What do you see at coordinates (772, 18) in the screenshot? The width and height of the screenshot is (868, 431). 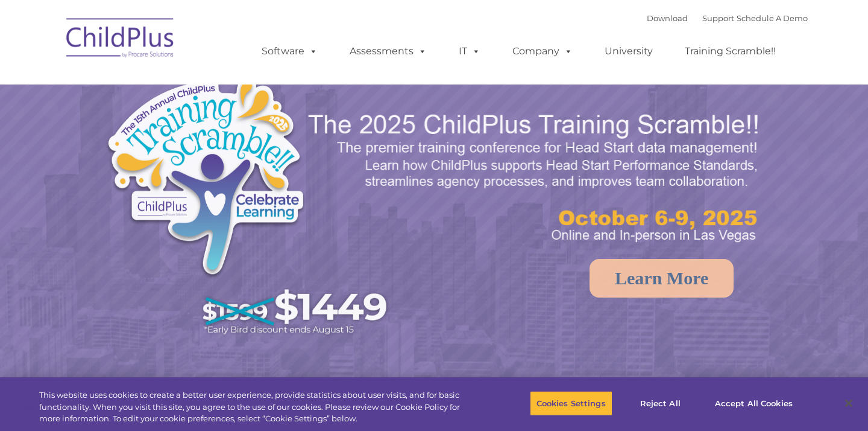 I see `a: Schedule A Demo` at bounding box center [772, 18].